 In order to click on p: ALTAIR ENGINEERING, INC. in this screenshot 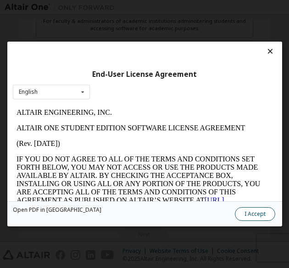, I will do `click(131, 8)`.